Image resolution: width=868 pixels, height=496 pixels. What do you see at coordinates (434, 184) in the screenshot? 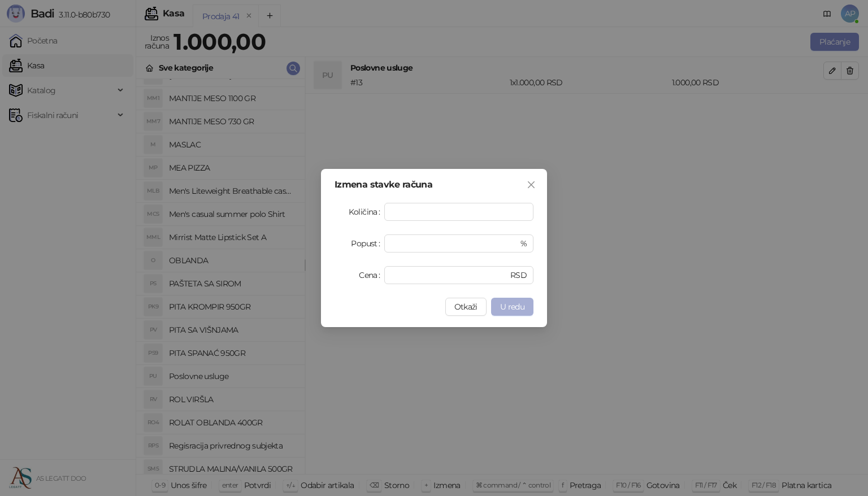
I see `div: Izmena stavke računa` at bounding box center [434, 184].